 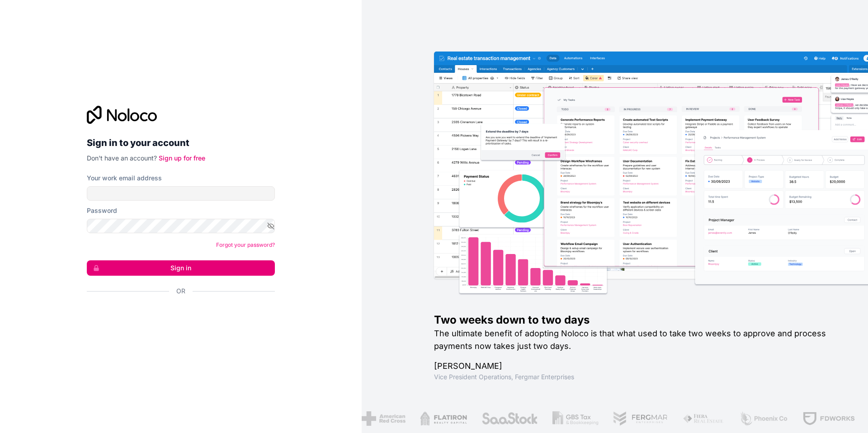 I want to click on button: Sign in, so click(x=181, y=268).